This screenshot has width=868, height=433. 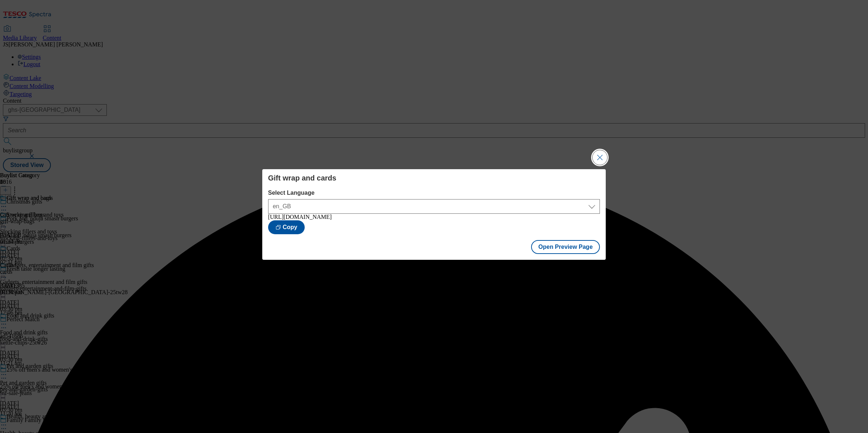 What do you see at coordinates (600, 158) in the screenshot?
I see `button: Close Modal` at bounding box center [600, 158].